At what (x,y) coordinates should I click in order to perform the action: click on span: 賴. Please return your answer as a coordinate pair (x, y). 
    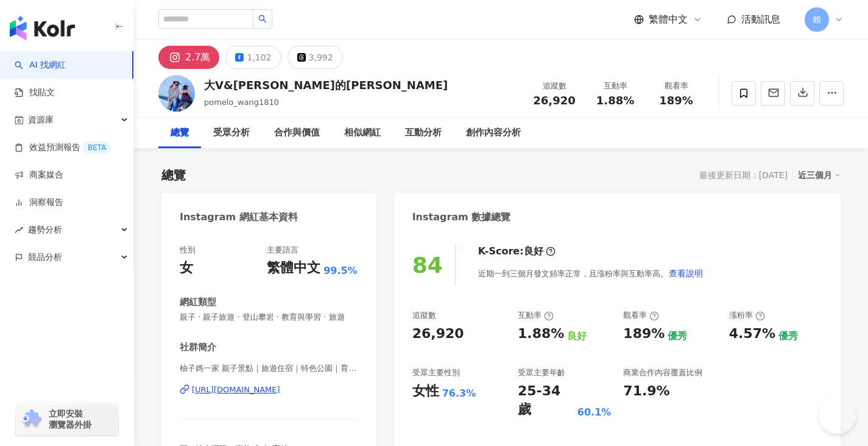
    Looking at the image, I should click on (817, 19).